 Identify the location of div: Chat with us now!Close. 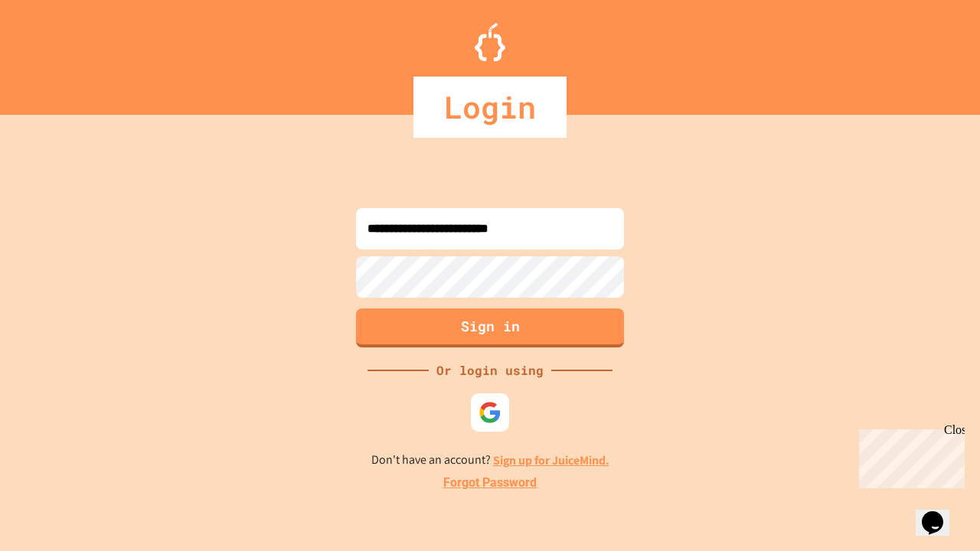
(56, 52).